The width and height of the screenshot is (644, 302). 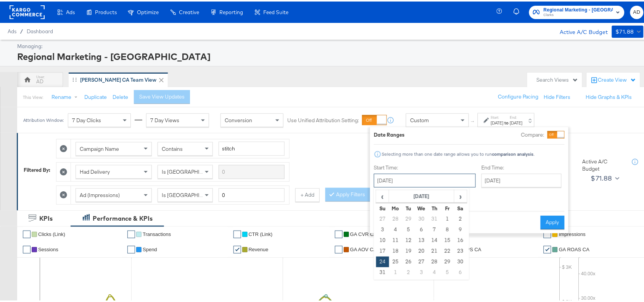 I want to click on span: Transactions, so click(x=157, y=232).